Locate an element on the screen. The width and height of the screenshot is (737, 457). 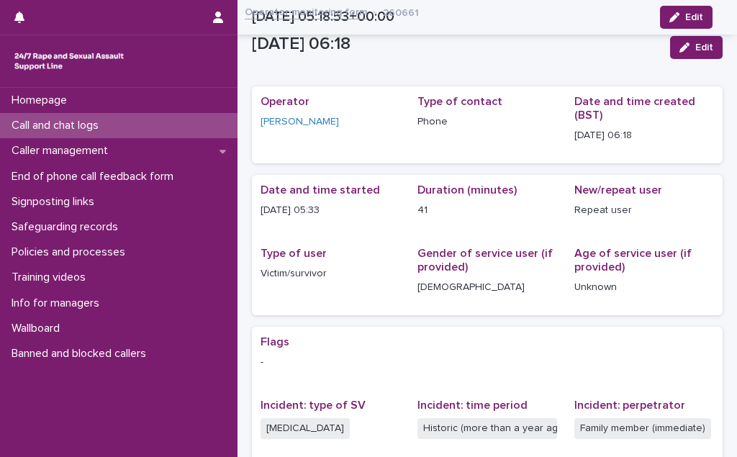
p: Homepage is located at coordinates (42, 100).